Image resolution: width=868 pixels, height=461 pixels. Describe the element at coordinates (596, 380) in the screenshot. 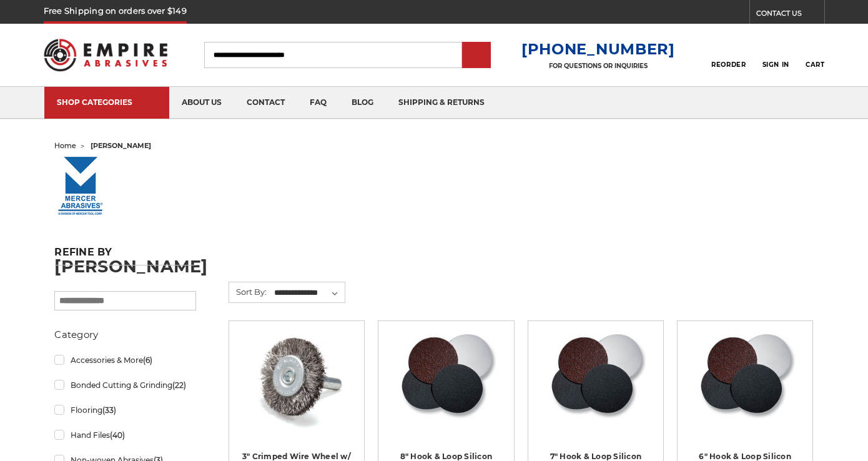

I see `img: Silicon Carbide 7" Hook & Loop Edger Discs` at that location.